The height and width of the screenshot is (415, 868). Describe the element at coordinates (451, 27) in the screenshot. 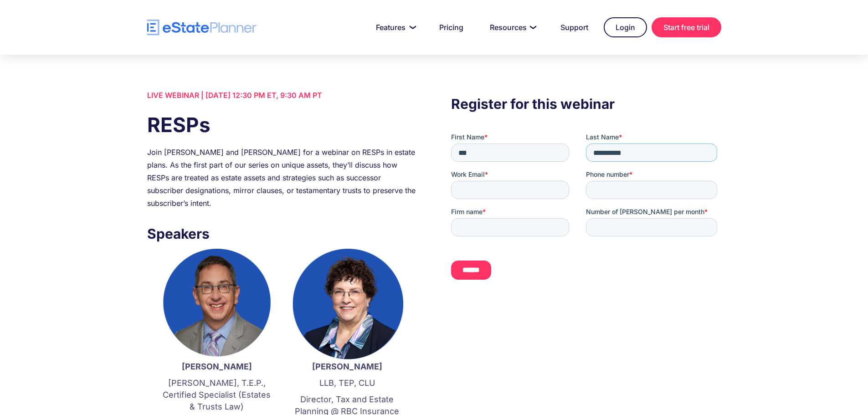

I see `a: Pricing` at that location.